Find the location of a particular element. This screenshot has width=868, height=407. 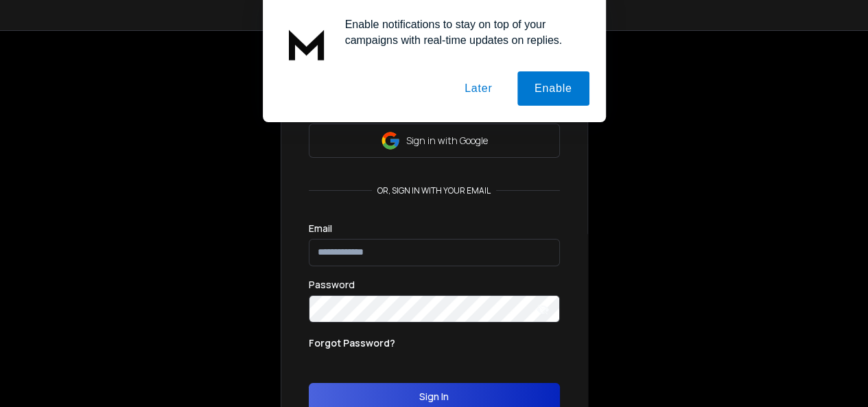

div: Enable notifications to stay on top of your campaigns with real-time updates on replies. is located at coordinates (462, 32).